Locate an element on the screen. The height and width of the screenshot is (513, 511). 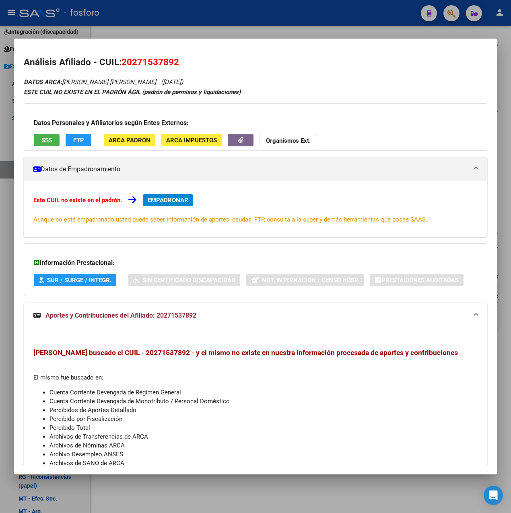
li: Archivos de SANO de ARCA is located at coordinates (263, 463).